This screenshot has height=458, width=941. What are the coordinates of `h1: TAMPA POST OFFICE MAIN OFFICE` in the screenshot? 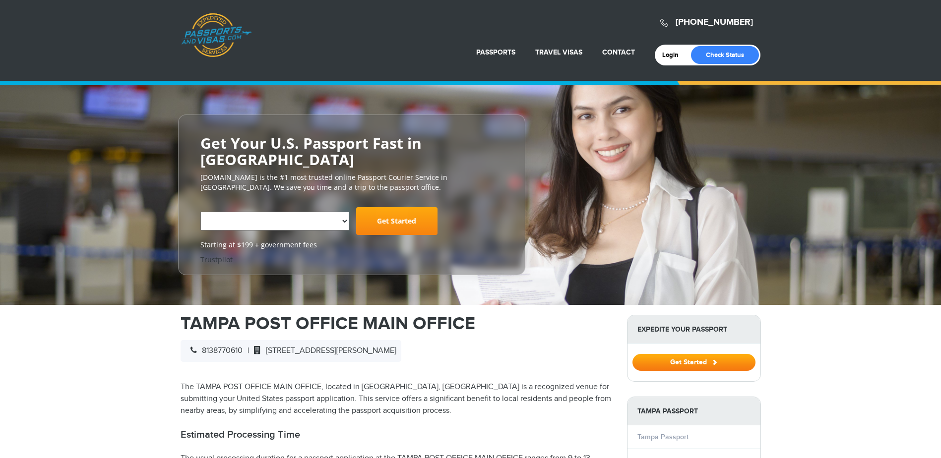 It's located at (396, 324).